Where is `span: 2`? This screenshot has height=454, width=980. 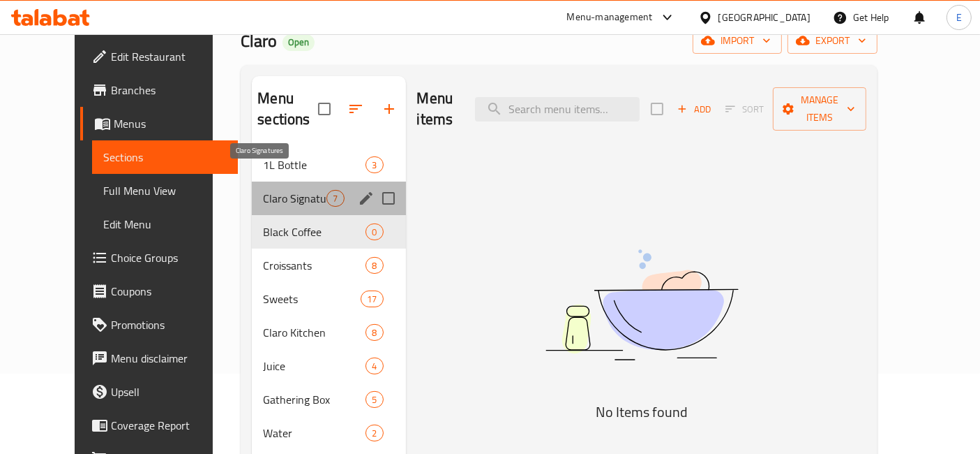 span: 2 is located at coordinates (374, 433).